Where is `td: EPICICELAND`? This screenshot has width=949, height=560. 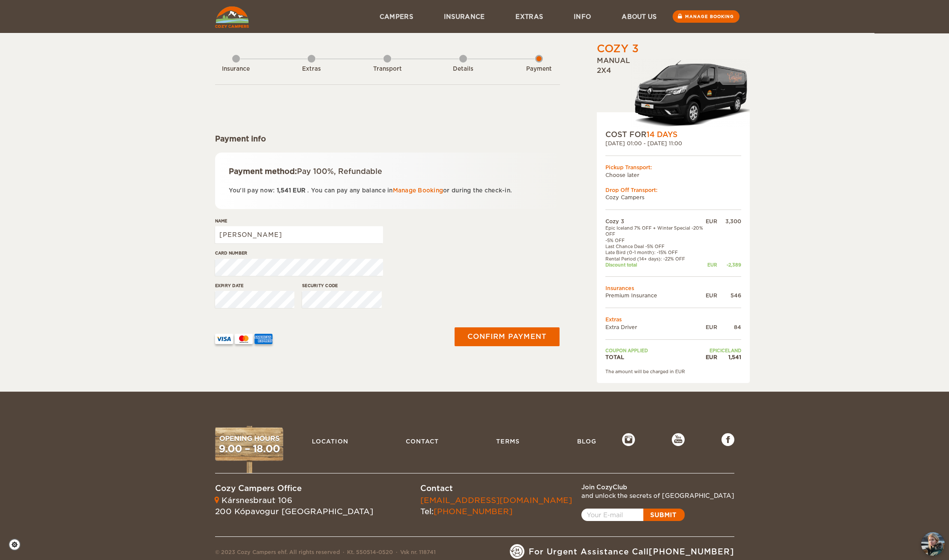
td: EPICICELAND is located at coordinates (723, 351).